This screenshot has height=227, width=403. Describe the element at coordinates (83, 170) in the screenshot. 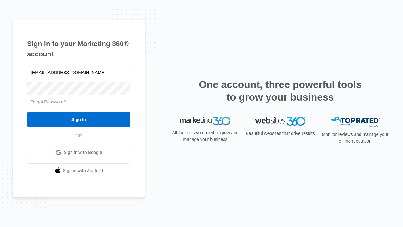

I see `span: Sign in with Apple Id` at that location.